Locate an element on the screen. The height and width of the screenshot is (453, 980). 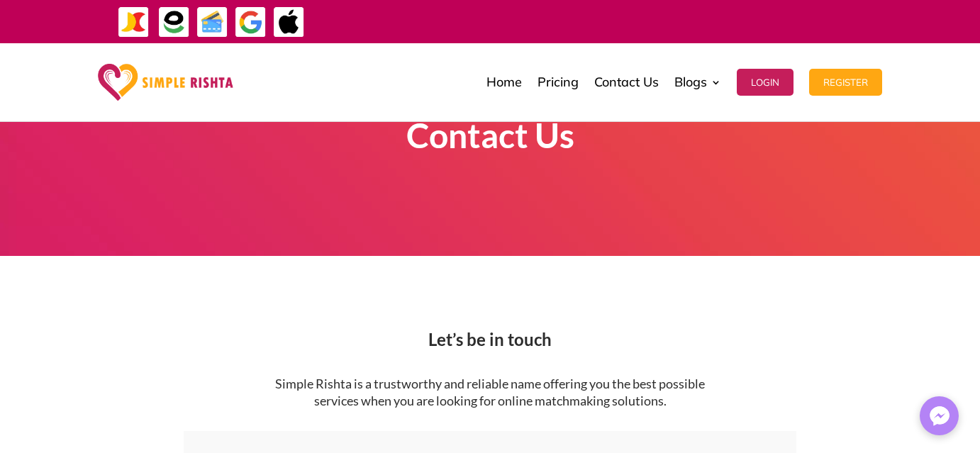
img: Messenger is located at coordinates (939, 416).